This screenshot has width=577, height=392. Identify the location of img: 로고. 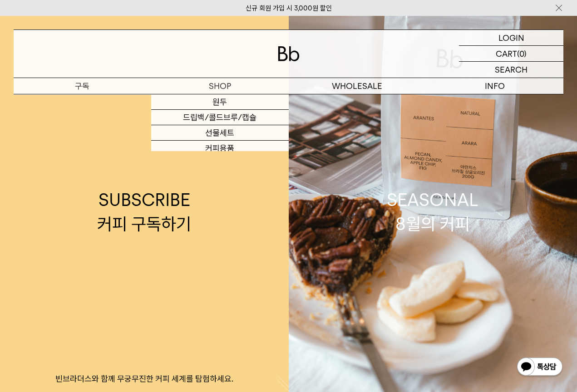
(289, 54).